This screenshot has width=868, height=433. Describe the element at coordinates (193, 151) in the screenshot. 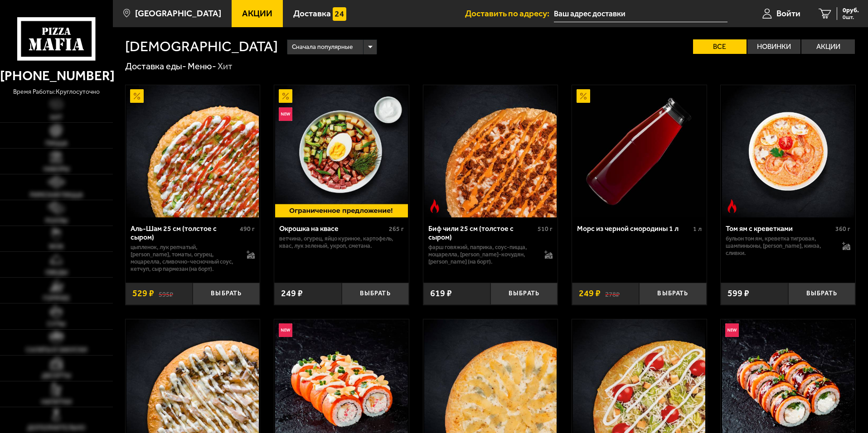

I see `img: Аль-Шам 25 см (толстое с сыром)` at that location.